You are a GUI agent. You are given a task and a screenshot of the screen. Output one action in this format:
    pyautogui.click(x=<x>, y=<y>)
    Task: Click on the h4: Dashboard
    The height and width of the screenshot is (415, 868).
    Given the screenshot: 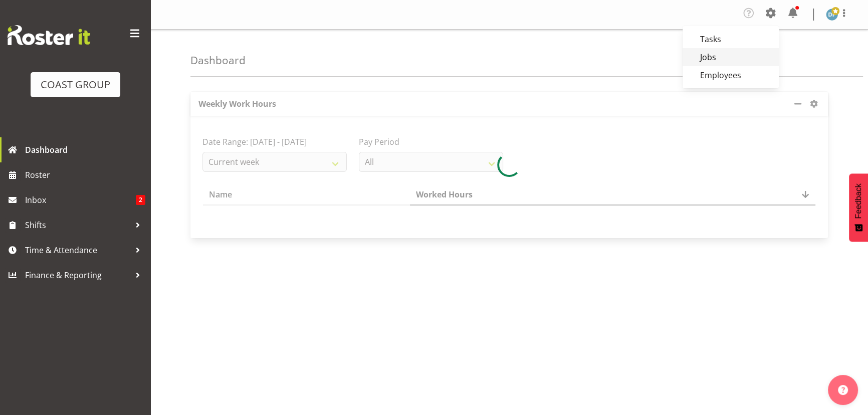 What is the action you would take?
    pyautogui.click(x=218, y=60)
    